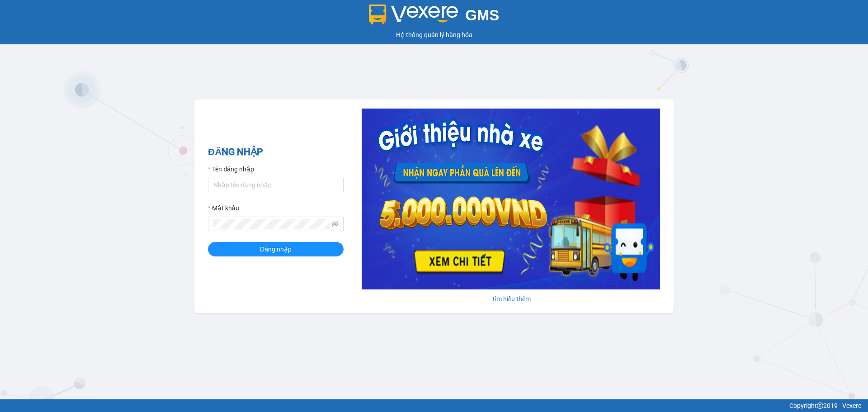 This screenshot has height=412, width=868. Describe the element at coordinates (413, 14) in the screenshot. I see `img: logo 2` at that location.